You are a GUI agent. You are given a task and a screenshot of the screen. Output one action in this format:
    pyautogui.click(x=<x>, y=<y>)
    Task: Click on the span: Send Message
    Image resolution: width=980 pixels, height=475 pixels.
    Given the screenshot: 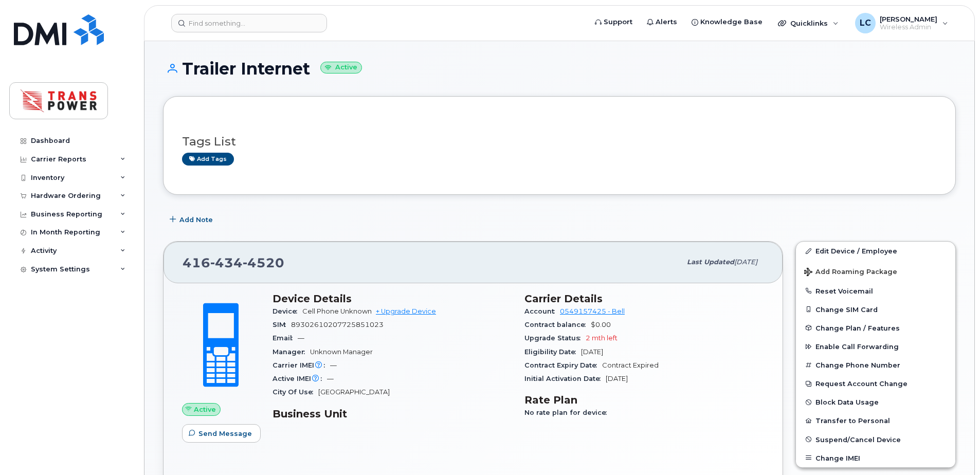 What is the action you would take?
    pyautogui.click(x=225, y=433)
    